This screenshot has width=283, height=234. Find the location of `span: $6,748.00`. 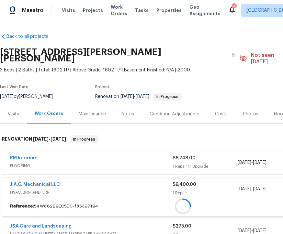

span: $6,748.00 is located at coordinates (184, 158).